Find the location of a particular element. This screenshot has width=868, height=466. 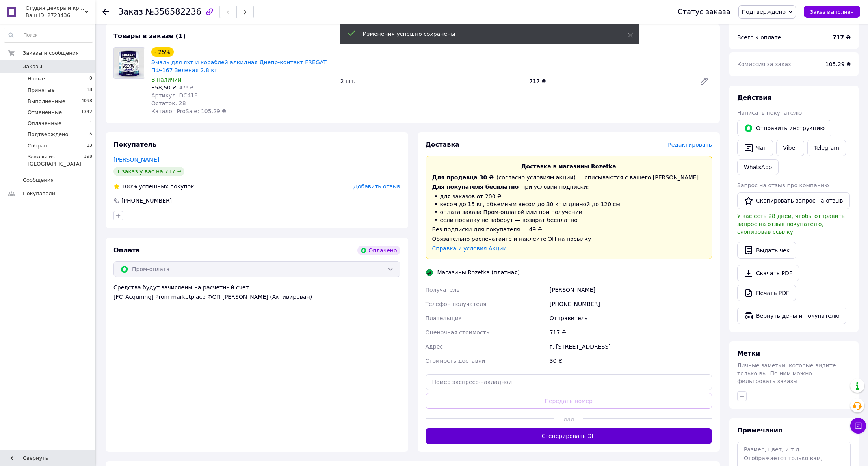

button: Заказ выполнен is located at coordinates (832, 12).